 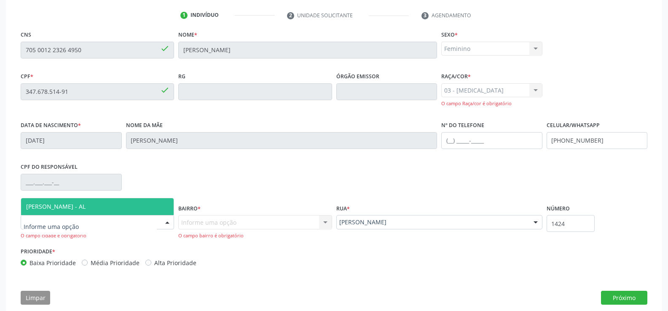 I want to click on button: Próximo, so click(x=624, y=298).